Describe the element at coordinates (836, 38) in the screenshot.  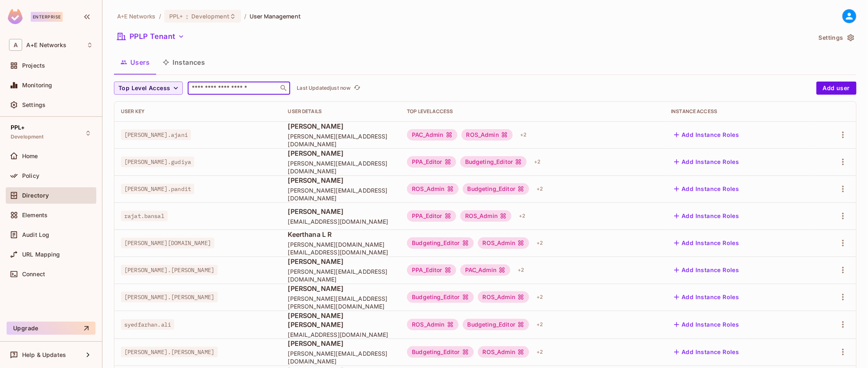
I see `button: Settings` at that location.